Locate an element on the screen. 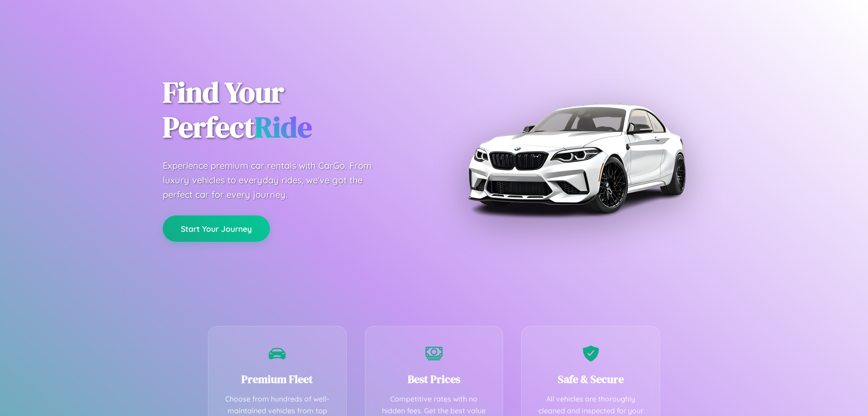  h3: Premium Fleet is located at coordinates (277, 378).